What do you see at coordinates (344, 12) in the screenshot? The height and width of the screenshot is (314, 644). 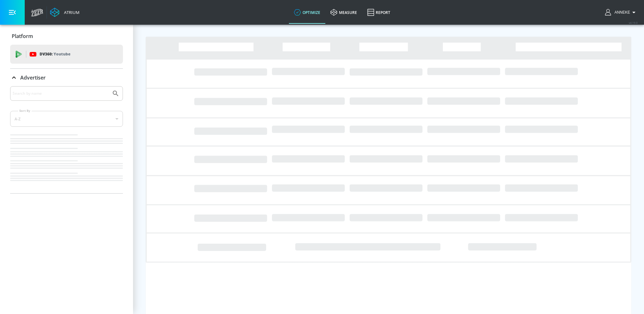 I see `a: measure` at bounding box center [344, 12].